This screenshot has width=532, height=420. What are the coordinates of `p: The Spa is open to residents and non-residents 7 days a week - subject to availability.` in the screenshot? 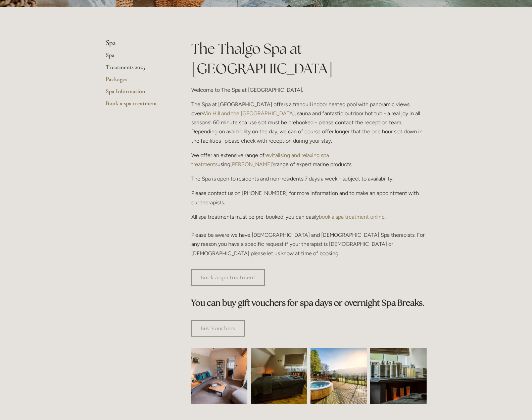 It's located at (309, 178).